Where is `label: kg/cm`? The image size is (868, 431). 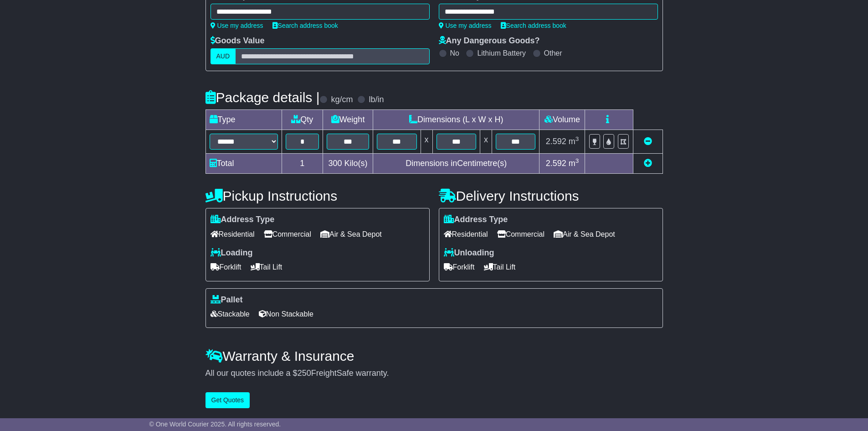
label: kg/cm is located at coordinates (341, 100).